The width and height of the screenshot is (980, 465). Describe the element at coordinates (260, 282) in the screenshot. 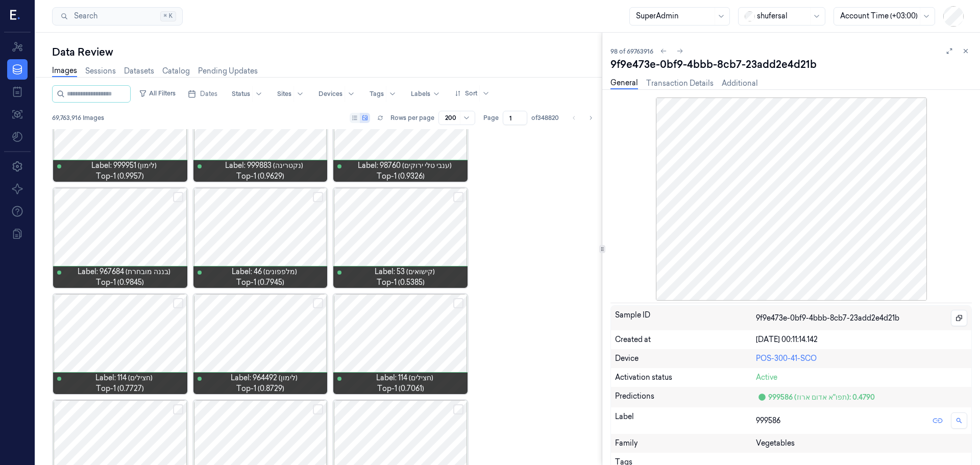

I see `span: top-1 (0.7945)` at that location.